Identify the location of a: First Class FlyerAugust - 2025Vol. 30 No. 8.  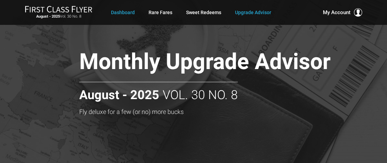
(59, 12).